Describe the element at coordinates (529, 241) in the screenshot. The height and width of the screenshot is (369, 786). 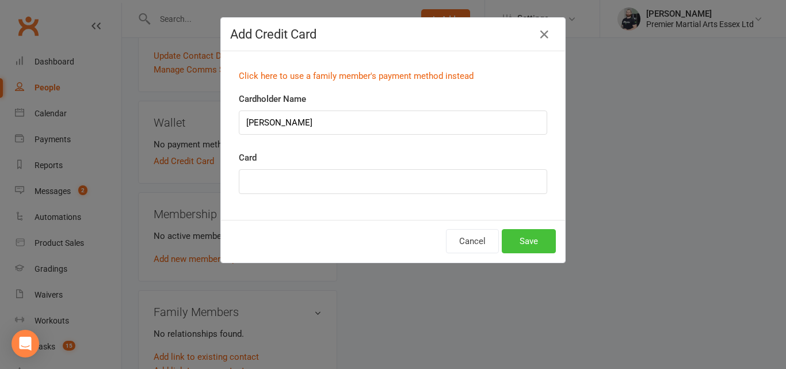
I see `button: Save` at that location.